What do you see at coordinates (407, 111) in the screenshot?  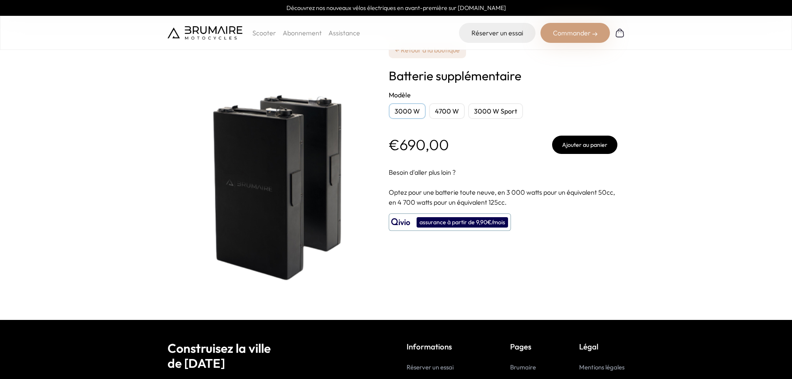 I see `div: 3000 W` at bounding box center [407, 111].